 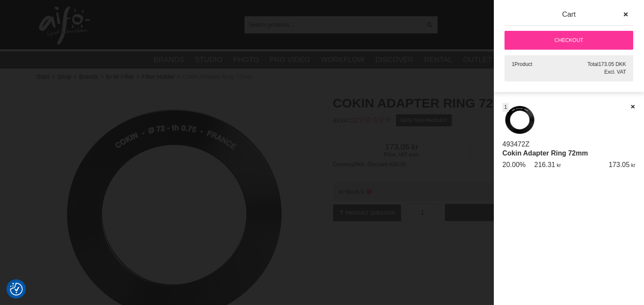 I want to click on a: Cokin Adapter Ring 72mm, so click(x=544, y=153).